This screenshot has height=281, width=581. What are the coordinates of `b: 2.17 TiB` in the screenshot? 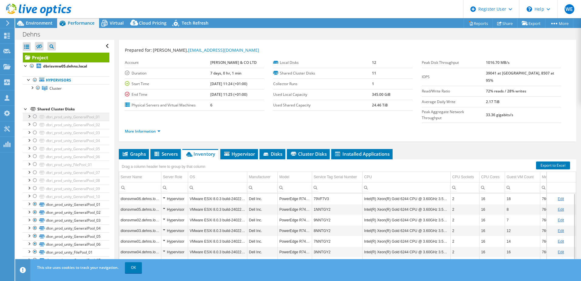 It's located at (492, 101).